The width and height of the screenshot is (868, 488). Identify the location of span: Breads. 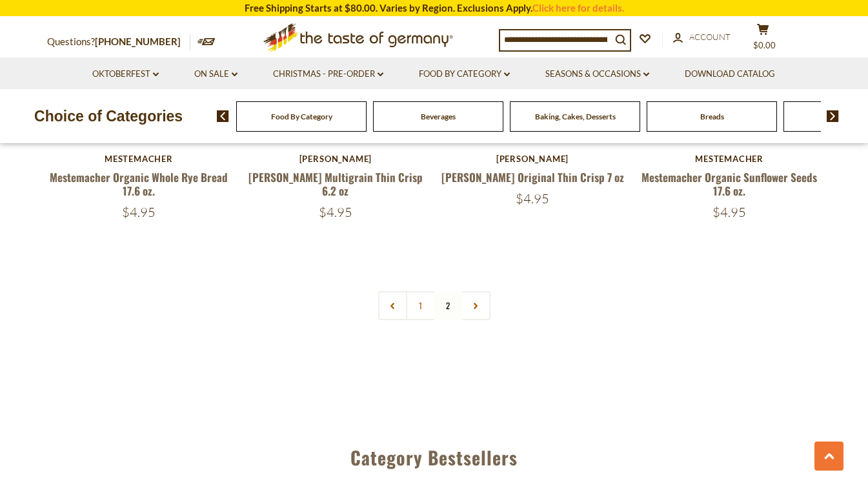
(712, 116).